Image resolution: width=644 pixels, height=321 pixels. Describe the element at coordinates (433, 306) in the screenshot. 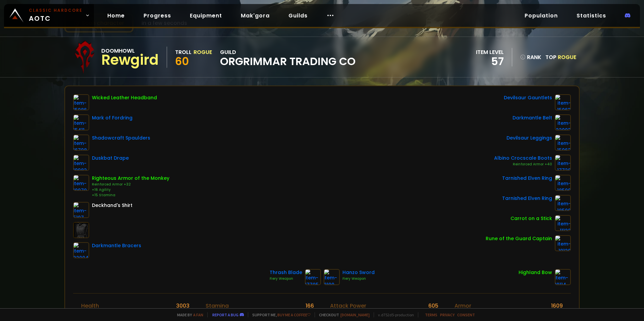

I see `div: 605` at that location.